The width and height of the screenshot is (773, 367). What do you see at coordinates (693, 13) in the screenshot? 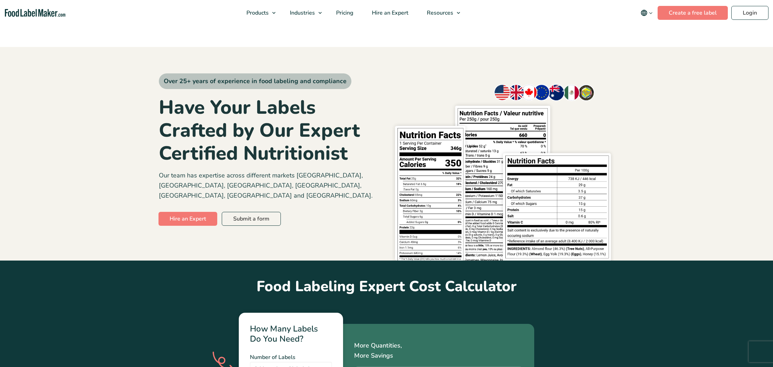
I see `a: Create a free label` at bounding box center [693, 13].